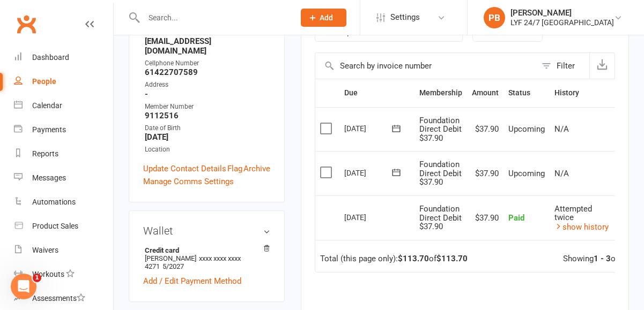 The image size is (644, 310). Describe the element at coordinates (173, 267) in the screenshot. I see `span: 5/2027` at that location.